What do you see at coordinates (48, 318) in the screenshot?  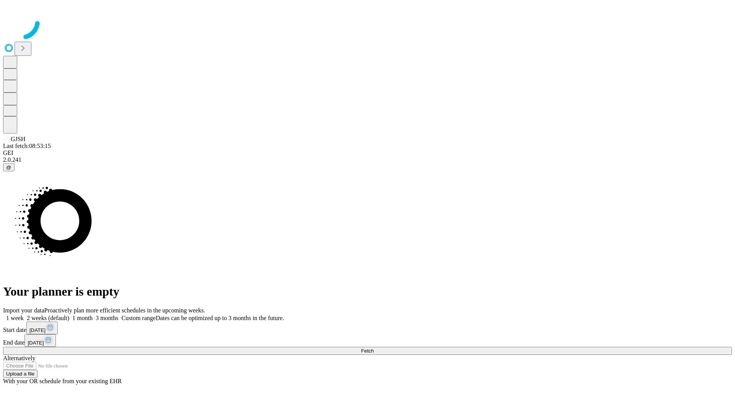 I see `span: 2 weeks (default)` at bounding box center [48, 318].